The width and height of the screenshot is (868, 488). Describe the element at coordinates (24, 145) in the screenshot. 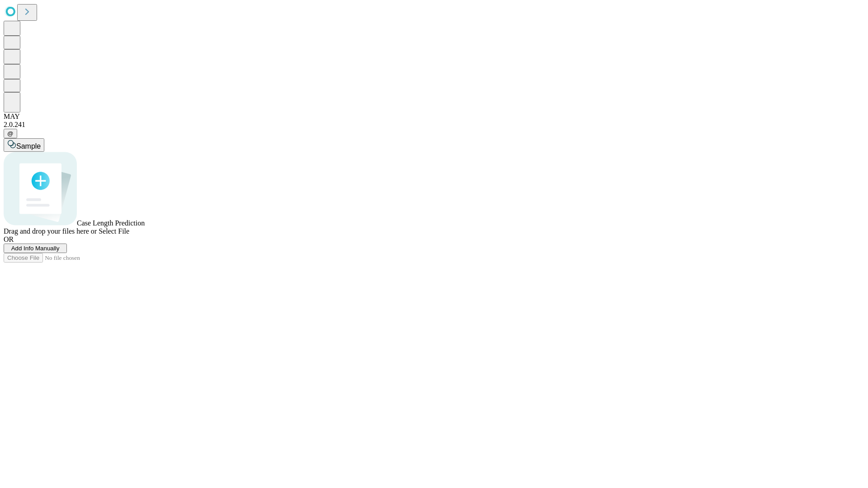

I see `button: Sample` at that location.